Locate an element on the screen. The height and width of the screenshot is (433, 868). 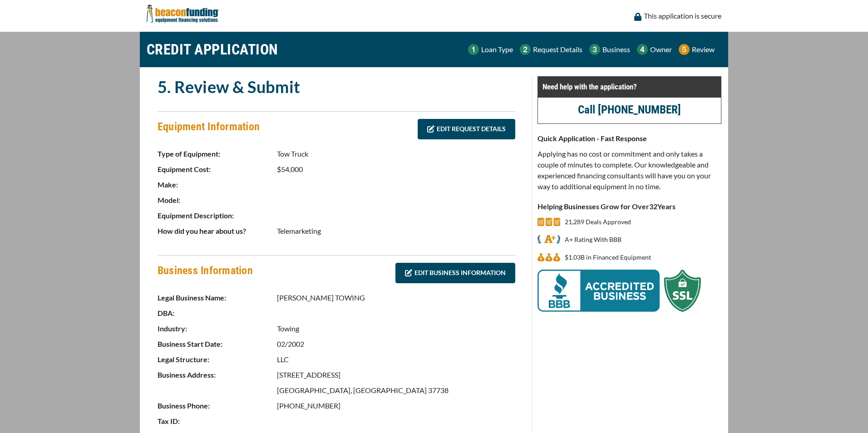
p: Make: is located at coordinates (216, 185).